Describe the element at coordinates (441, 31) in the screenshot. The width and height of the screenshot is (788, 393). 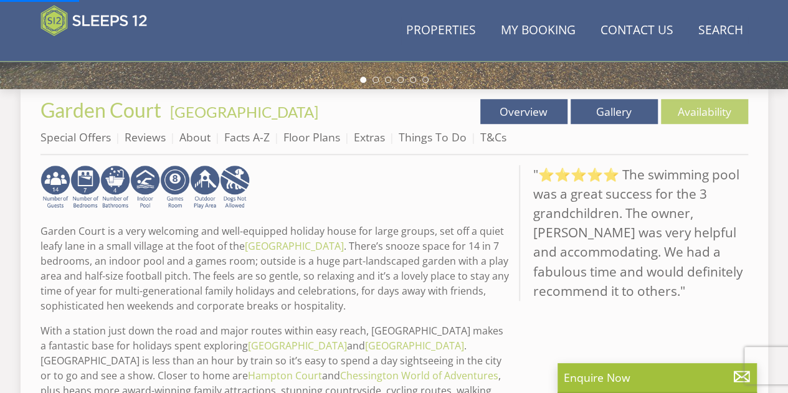
I see `a: Properties` at that location.